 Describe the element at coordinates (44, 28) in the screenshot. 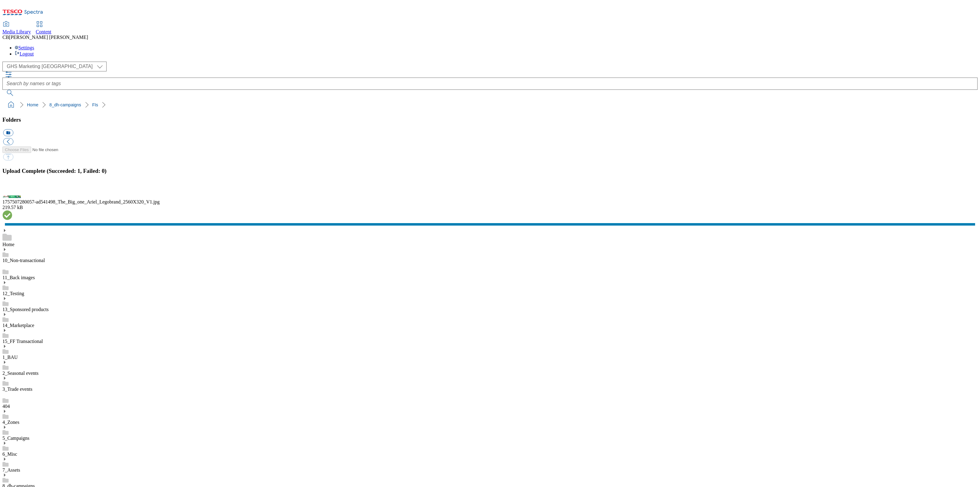

I see `a: Content` at that location.